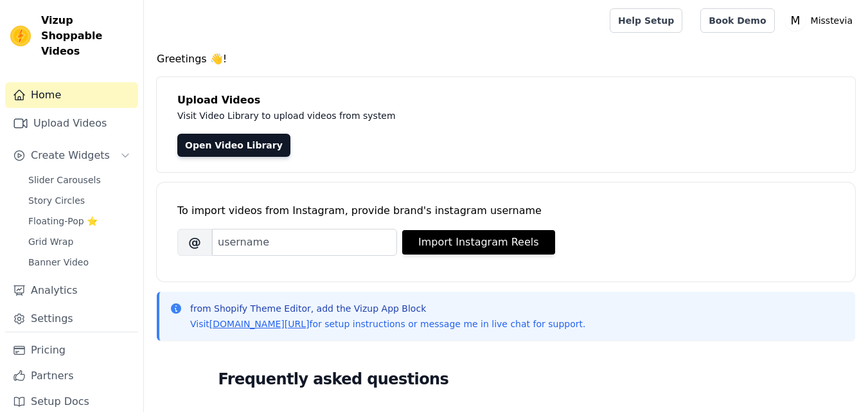 Image resolution: width=868 pixels, height=412 pixels. What do you see at coordinates (465, 116) in the screenshot?
I see `p: Visit Video Library to upload videos from system` at bounding box center [465, 116].